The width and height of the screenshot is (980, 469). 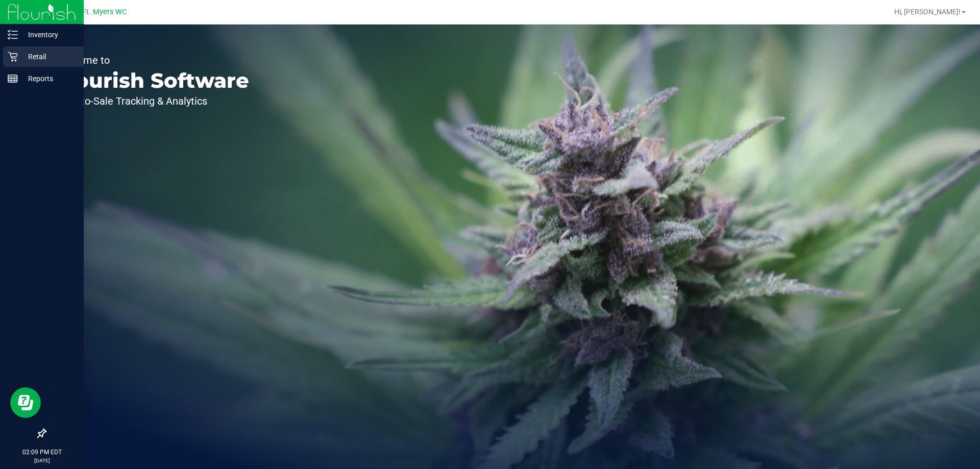 What do you see at coordinates (12, 79) in the screenshot?
I see `inline-svg: Reports` at bounding box center [12, 79].